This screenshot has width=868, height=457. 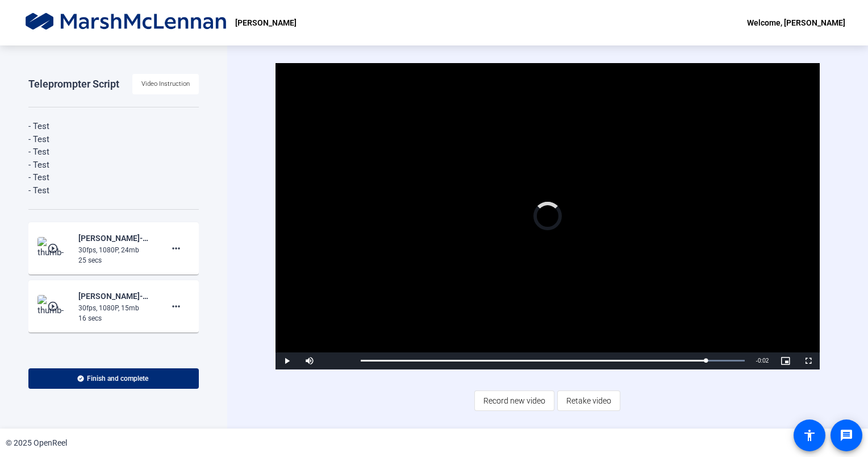 I want to click on div: 30fps, 1080P, 24mb, so click(x=117, y=250).